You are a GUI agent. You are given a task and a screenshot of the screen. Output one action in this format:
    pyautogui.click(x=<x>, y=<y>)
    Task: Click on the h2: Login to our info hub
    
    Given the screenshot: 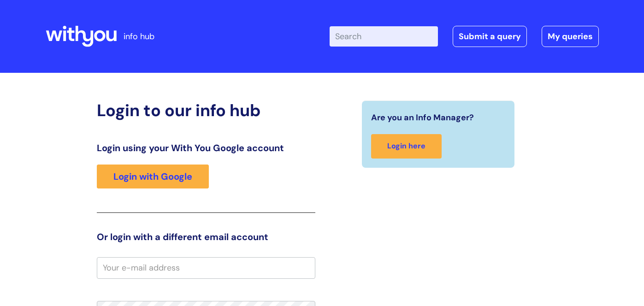 What is the action you would take?
    pyautogui.click(x=206, y=110)
    